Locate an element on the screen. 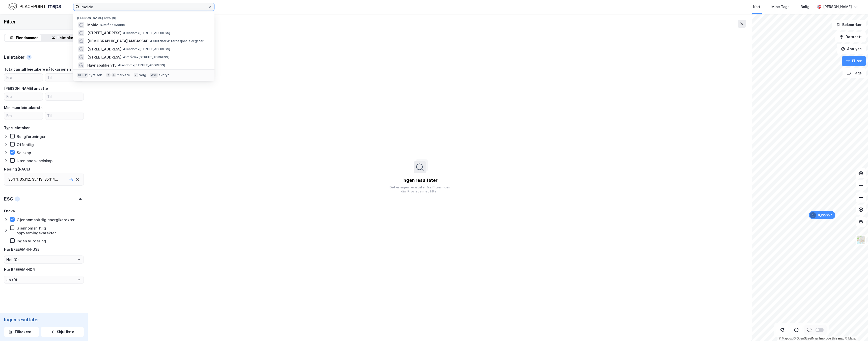 The image size is (868, 341). div: Ingen vurdering is located at coordinates (31, 241).